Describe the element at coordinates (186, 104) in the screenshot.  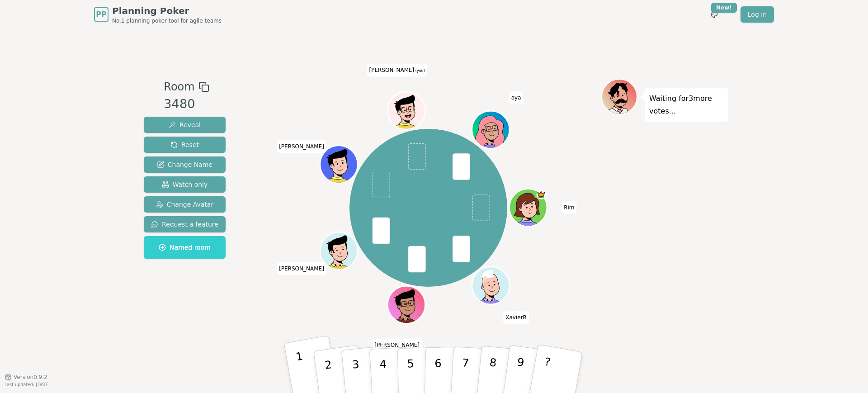
I see `div: 3480` at that location.